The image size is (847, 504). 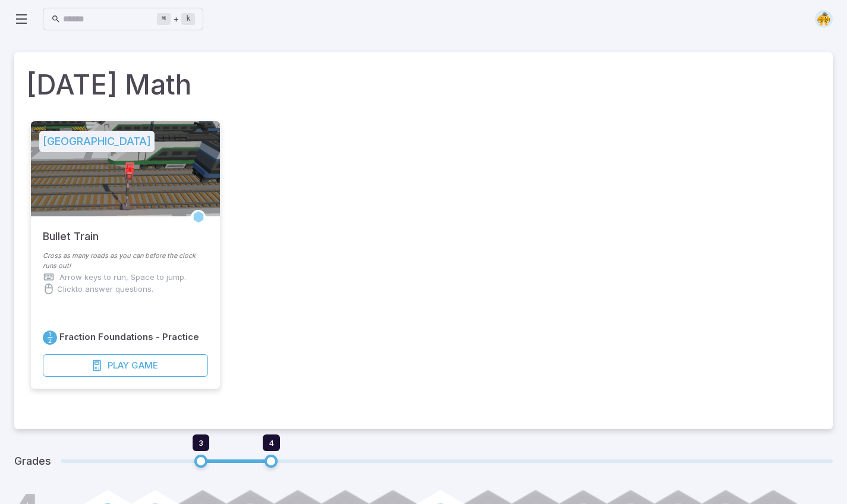 I want to click on p: Click to answer questions., so click(x=105, y=289).